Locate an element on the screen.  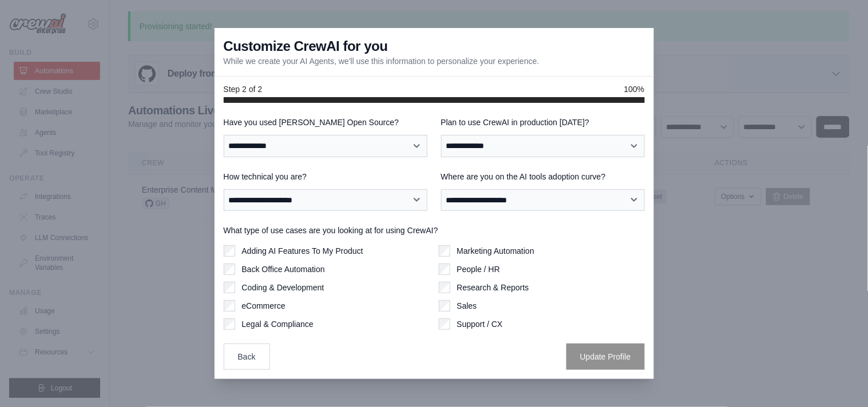
button: Back is located at coordinates (247, 357).